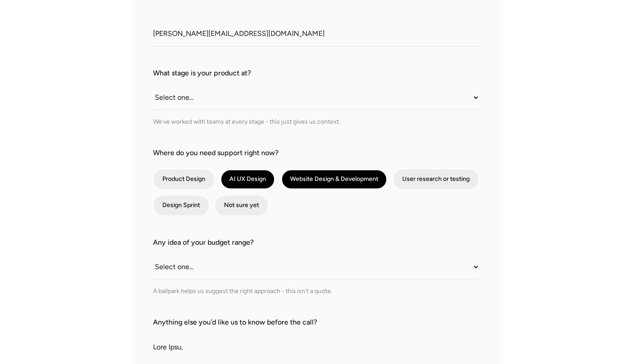 The image size is (632, 364). I want to click on div: A ballpark helps us suggest the right approach - this isn’t a quote., so click(316, 291).